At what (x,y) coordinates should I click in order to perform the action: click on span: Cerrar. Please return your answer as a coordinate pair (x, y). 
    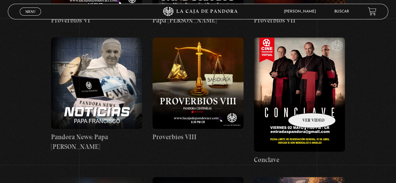
    Looking at the image, I should click on (30, 17).